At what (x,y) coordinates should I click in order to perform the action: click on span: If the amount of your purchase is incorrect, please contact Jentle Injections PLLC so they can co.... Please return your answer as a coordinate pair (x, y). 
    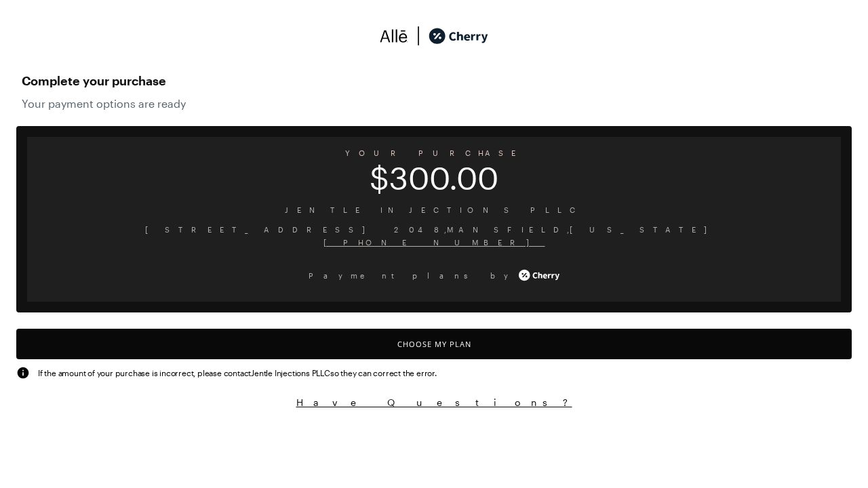
    Looking at the image, I should click on (237, 373).